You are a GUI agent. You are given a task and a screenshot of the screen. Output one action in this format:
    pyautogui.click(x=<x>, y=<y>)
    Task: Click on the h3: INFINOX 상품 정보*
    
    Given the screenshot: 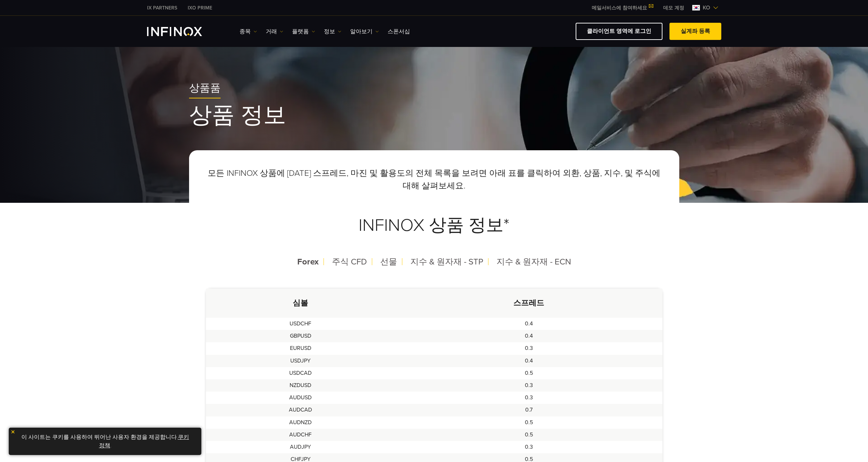 What is the action you would take?
    pyautogui.click(x=434, y=225)
    